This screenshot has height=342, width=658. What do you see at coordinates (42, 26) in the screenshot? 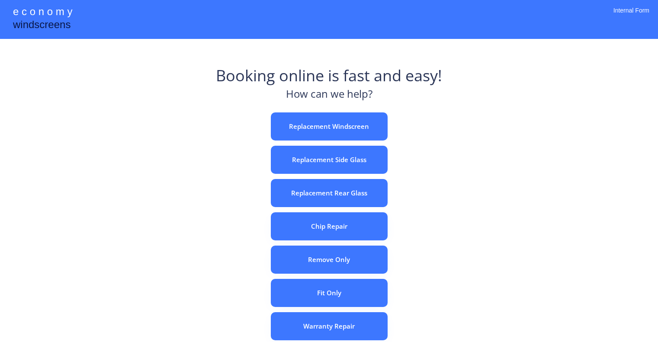
I see `div: windscreens` at bounding box center [42, 26].